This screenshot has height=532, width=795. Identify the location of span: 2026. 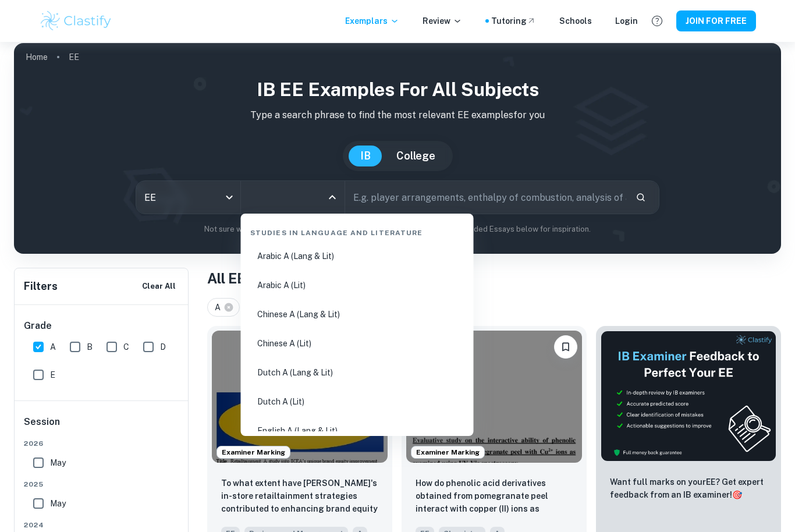
(102, 443).